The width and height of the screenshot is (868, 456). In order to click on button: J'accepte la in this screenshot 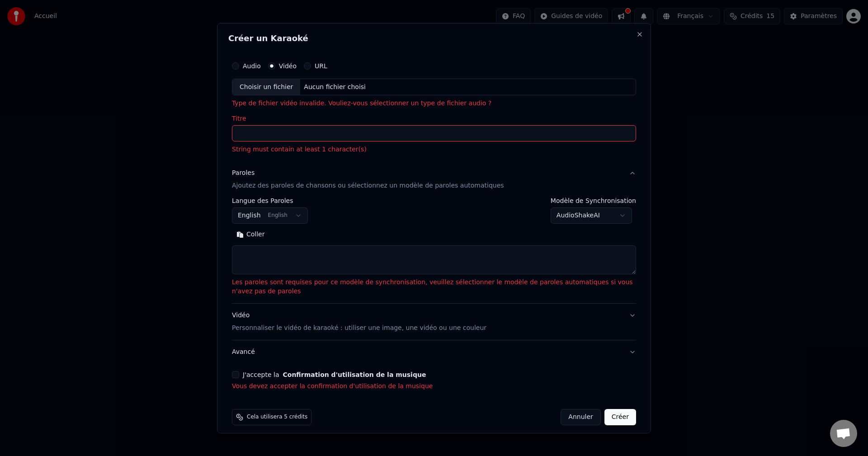, I will do `click(354, 375)`.